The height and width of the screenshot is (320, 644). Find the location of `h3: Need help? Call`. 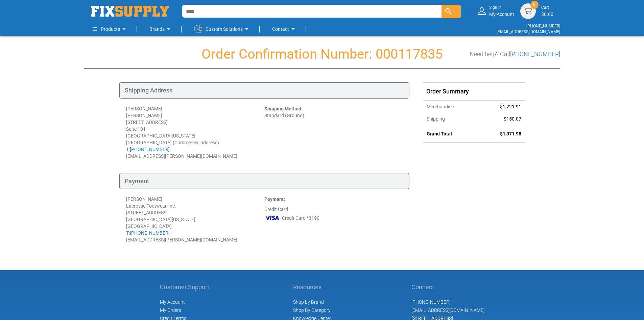

h3: Need help? Call is located at coordinates (515, 54).